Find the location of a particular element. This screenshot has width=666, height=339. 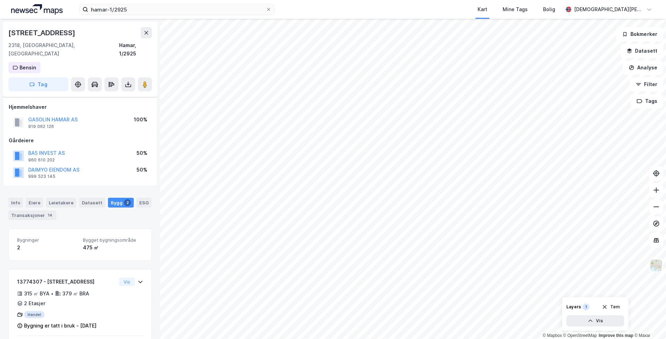

div: 100% is located at coordinates (140, 120).